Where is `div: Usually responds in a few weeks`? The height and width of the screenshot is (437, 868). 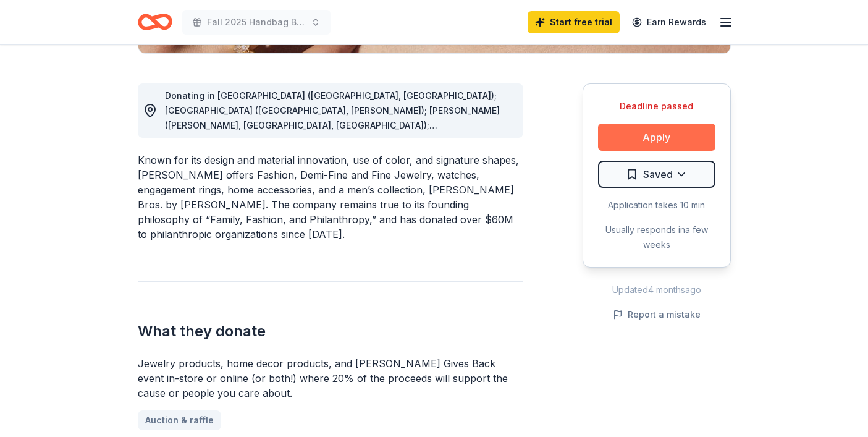
div: Usually responds in a few weeks is located at coordinates (656, 238).